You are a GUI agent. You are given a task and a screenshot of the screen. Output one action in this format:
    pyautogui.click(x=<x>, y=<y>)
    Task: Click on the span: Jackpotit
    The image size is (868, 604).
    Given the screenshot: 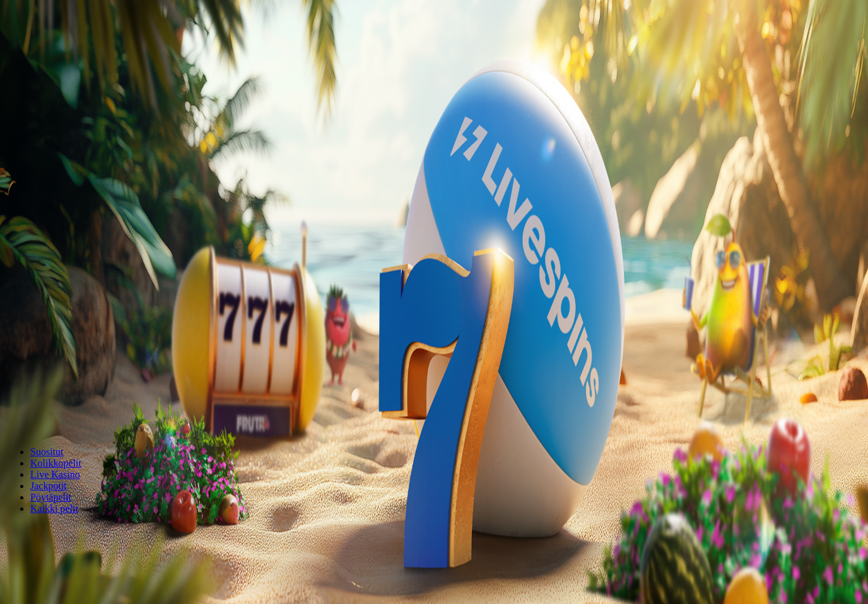 What is the action you would take?
    pyautogui.click(x=49, y=486)
    